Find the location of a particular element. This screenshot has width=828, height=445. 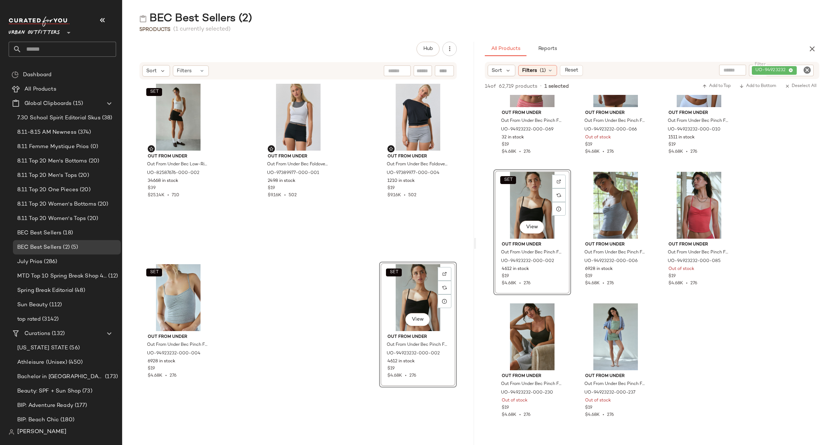

span: UO-94923232-000-230 is located at coordinates (527, 393).